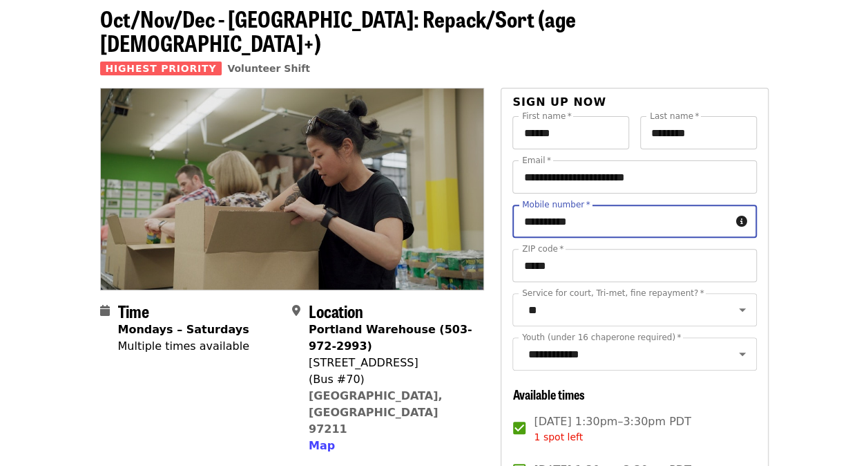  Describe the element at coordinates (297, 310) in the screenshot. I see `i: map-marker-alt icon` at that location.